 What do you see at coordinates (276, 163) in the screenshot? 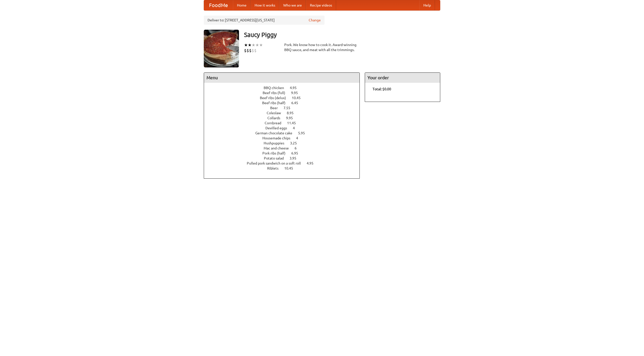
I see `span: Pulled pork sandwich on a soft roll` at bounding box center [276, 163].